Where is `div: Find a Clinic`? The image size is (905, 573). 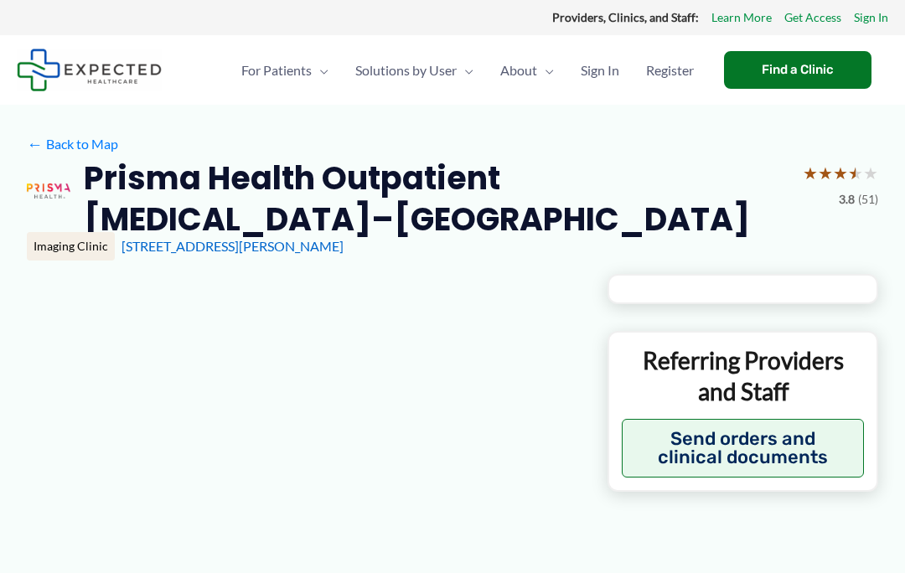
div: Find a Clinic is located at coordinates (798, 70).